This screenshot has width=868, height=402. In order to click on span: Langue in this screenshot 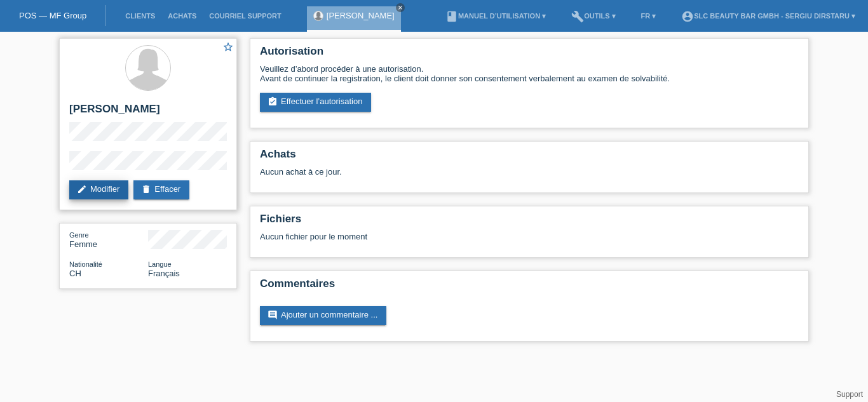, I will do `click(159, 264)`.